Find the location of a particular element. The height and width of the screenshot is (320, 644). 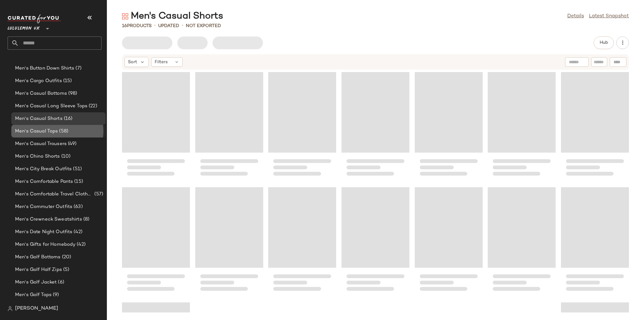

span: Men's Golf Half Zips is located at coordinates (38, 269).